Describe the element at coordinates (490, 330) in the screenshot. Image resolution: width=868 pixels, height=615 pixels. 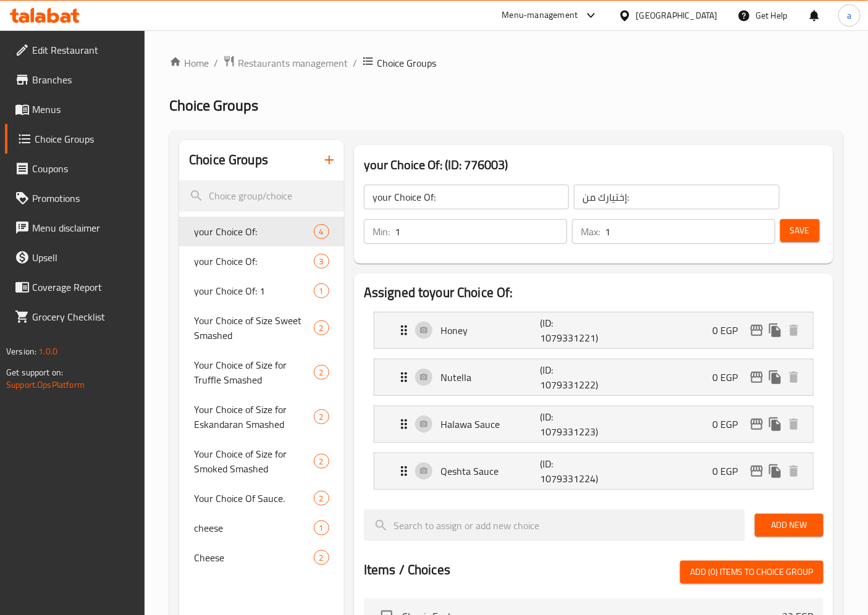
I see `p: Honey` at that location.